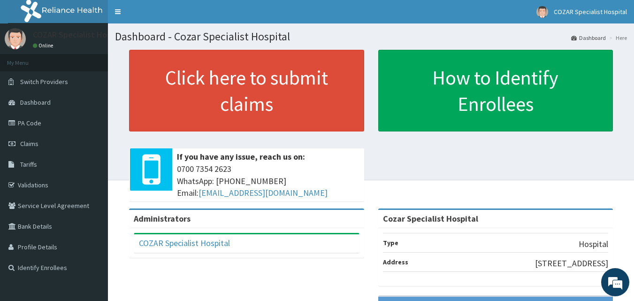 Image resolution: width=634 pixels, height=301 pixels. I want to click on b: Address, so click(395, 262).